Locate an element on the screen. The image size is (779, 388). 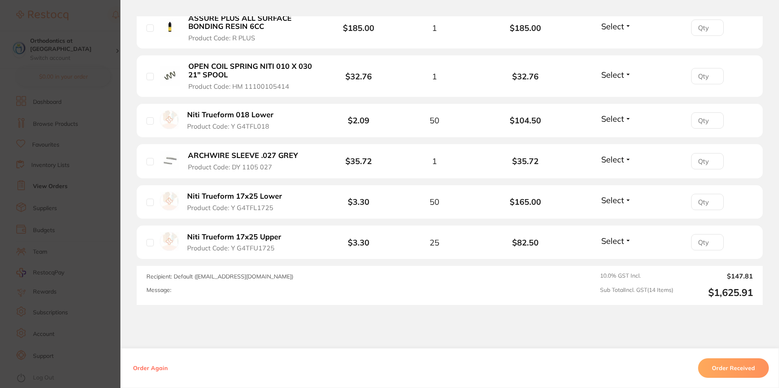
span: Product Code: HM 11100105414 is located at coordinates (239, 86).